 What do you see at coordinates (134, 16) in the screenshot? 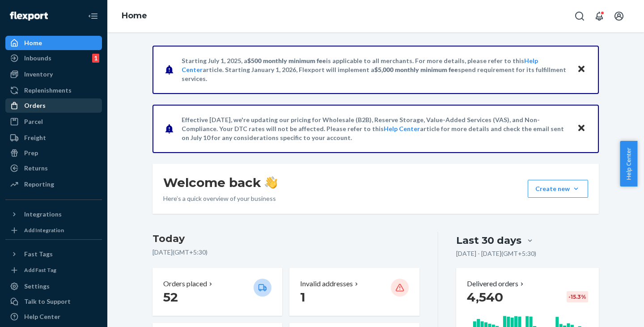
I see `ol: breadcrumbs` at bounding box center [134, 16].